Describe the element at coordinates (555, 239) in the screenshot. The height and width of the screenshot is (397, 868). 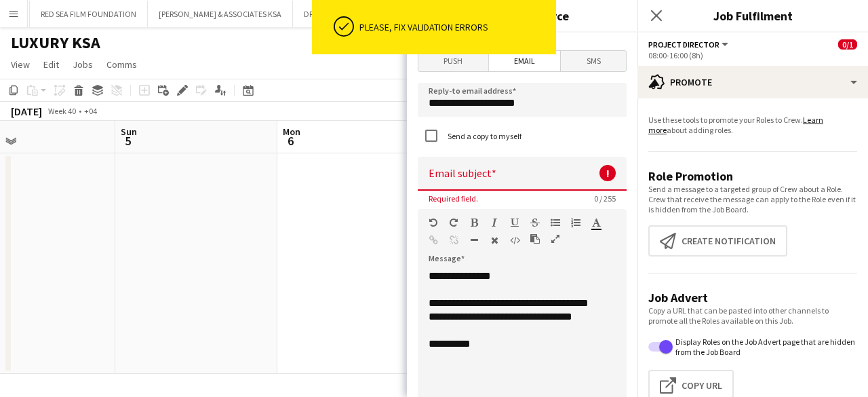
I see `button: Fullscreen` at that location.